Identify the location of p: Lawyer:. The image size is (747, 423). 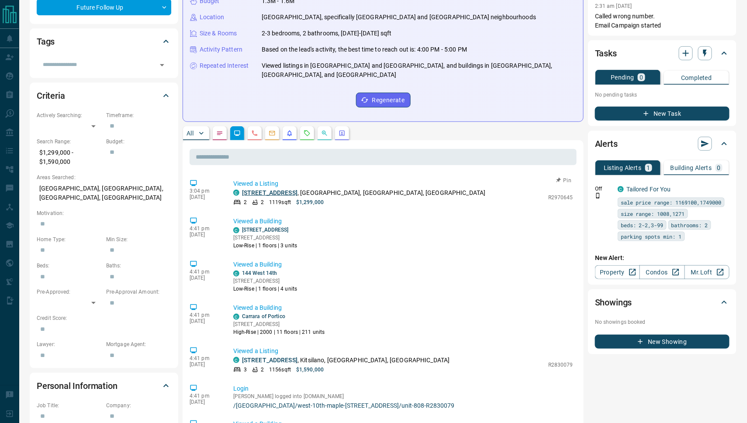
(69, 344).